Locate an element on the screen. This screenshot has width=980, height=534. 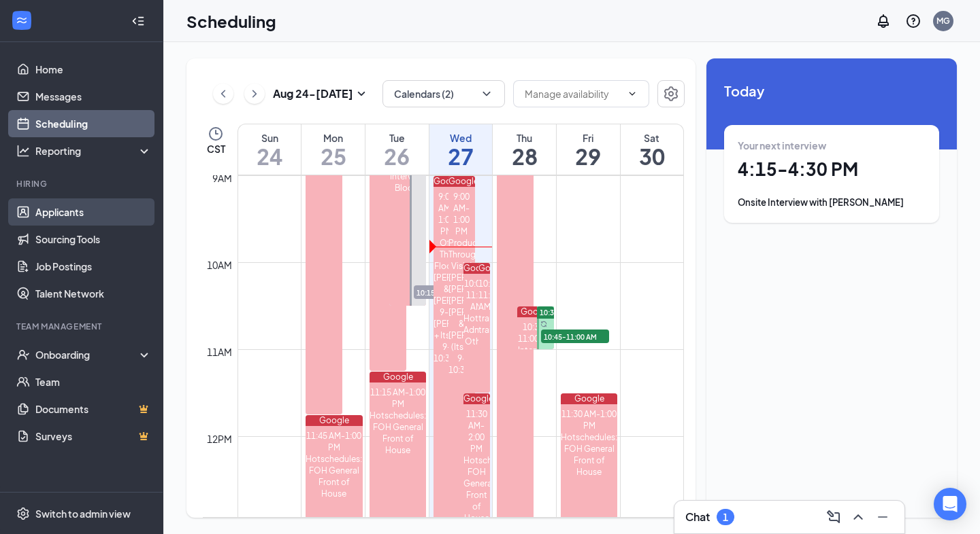
div: Wed is located at coordinates (461, 138).